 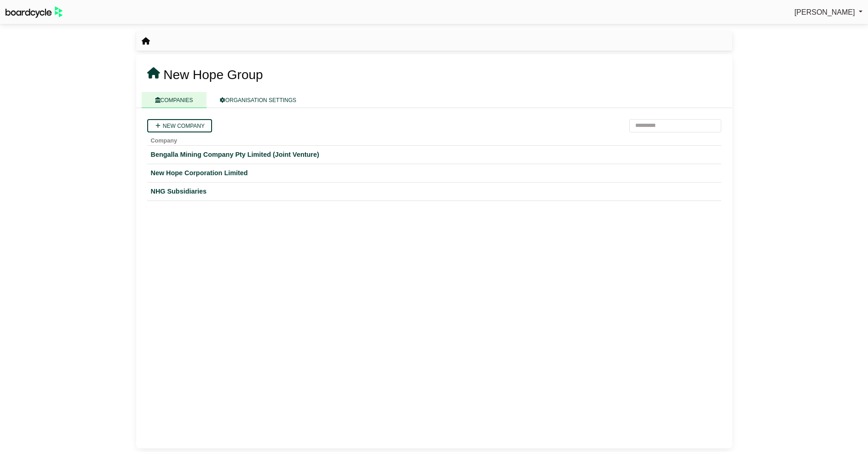 What do you see at coordinates (434, 173) in the screenshot?
I see `div: New Hope Corporation Limited` at bounding box center [434, 173].